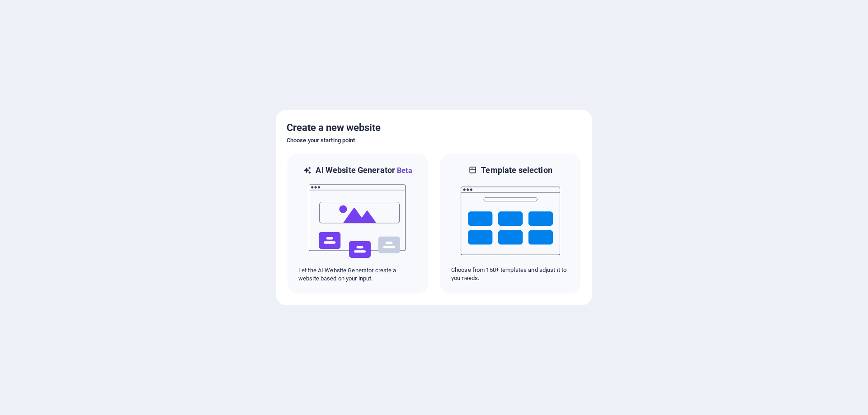  Describe the element at coordinates (510, 224) in the screenshot. I see `div: Template selectionChoose from 150+ templates and adjust it to you needs.` at that location.